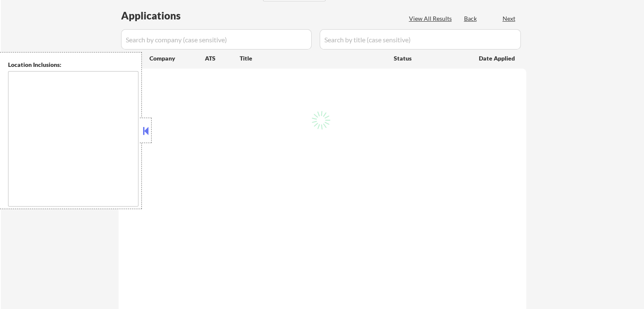 Image resolution: width=644 pixels, height=309 pixels. I want to click on div: View All Results, so click(432, 19).